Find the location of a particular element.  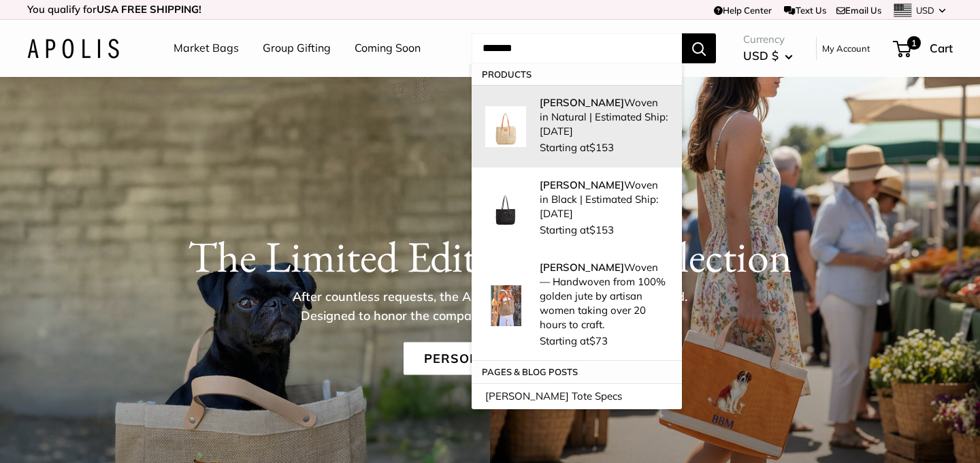

a: Market Bags is located at coordinates (207, 49).